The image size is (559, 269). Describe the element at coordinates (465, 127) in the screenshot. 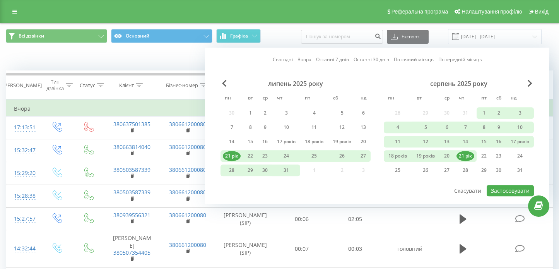

I see `font: 7` at that location.